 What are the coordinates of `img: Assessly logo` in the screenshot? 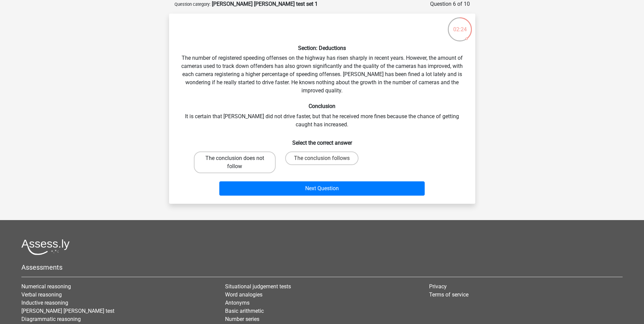 It's located at (46, 247).